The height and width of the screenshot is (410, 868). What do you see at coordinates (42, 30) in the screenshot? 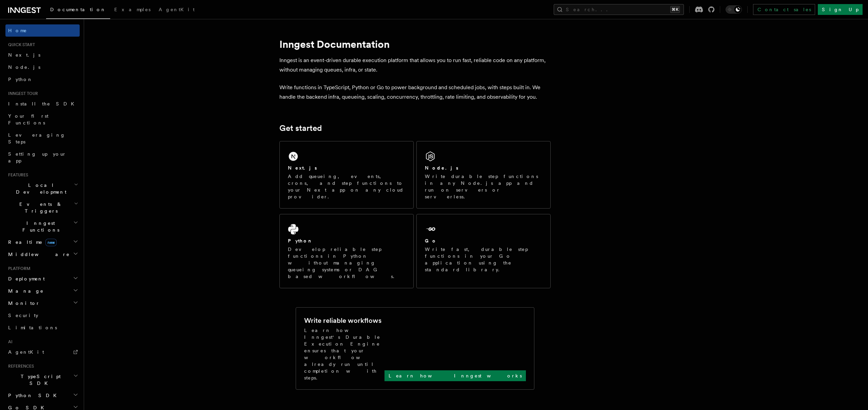
I see `a: Home` at bounding box center [42, 30].